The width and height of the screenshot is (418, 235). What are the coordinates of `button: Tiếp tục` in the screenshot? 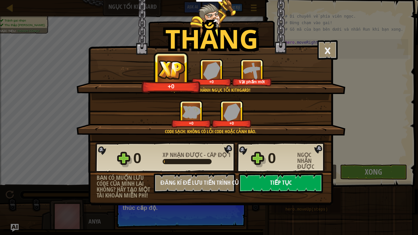 It's located at (281, 183).